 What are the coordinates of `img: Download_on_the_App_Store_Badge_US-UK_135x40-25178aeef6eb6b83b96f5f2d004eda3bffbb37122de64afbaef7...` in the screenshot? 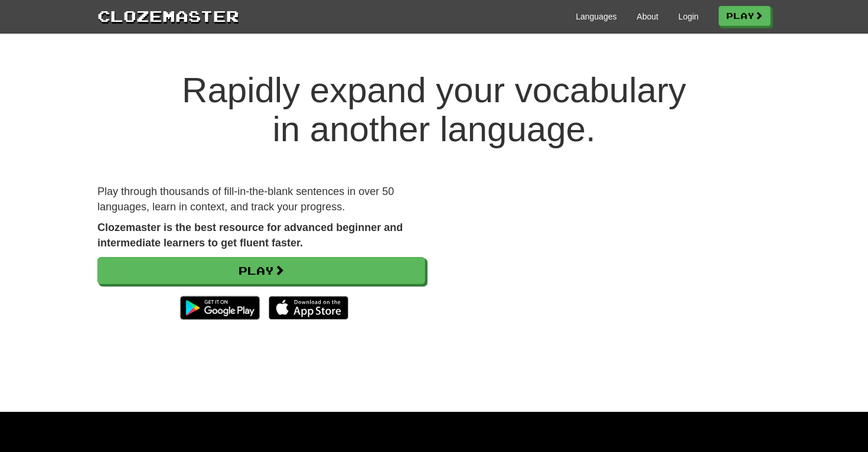 It's located at (308, 308).